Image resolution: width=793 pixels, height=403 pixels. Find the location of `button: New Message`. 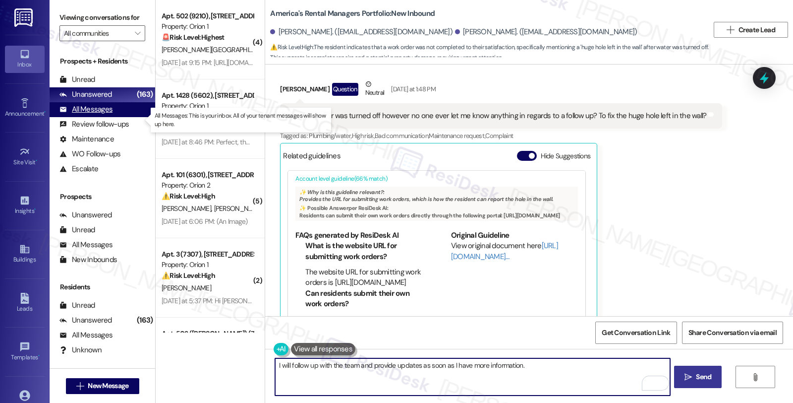

button: New Message is located at coordinates (103, 386).